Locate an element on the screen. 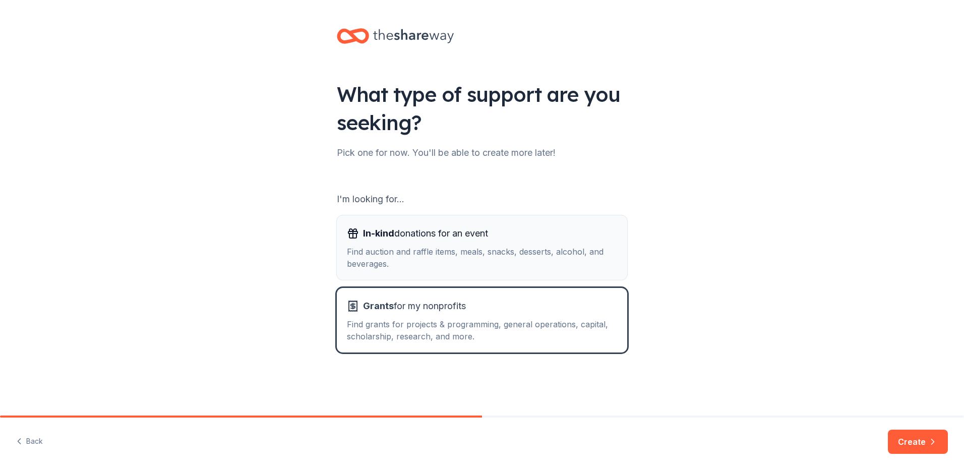 Image resolution: width=964 pixels, height=470 pixels. span: donations for an event is located at coordinates (426, 234).